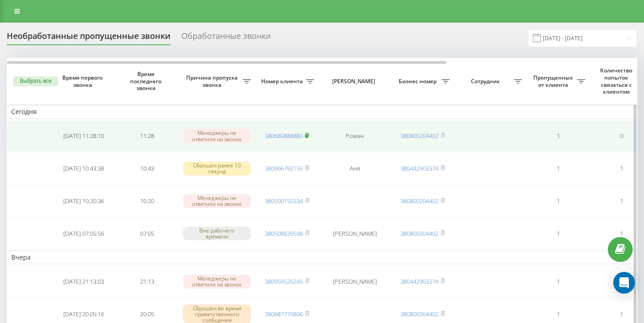 The height and width of the screenshot is (323, 644). What do you see at coordinates (217, 233) in the screenshot?
I see `div: Вне рабочего времени` at bounding box center [217, 233].